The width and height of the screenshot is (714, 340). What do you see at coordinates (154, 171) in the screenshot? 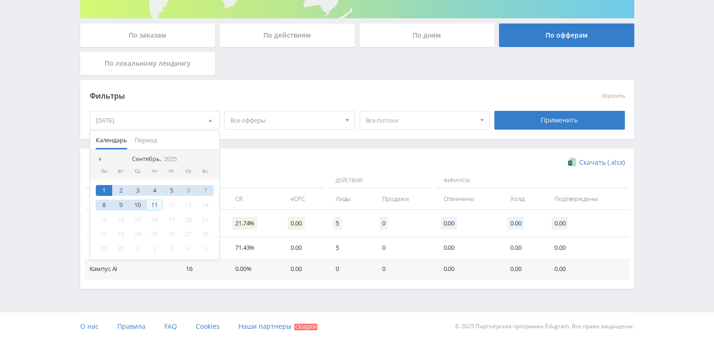
I see `div: Чт` at bounding box center [154, 171].